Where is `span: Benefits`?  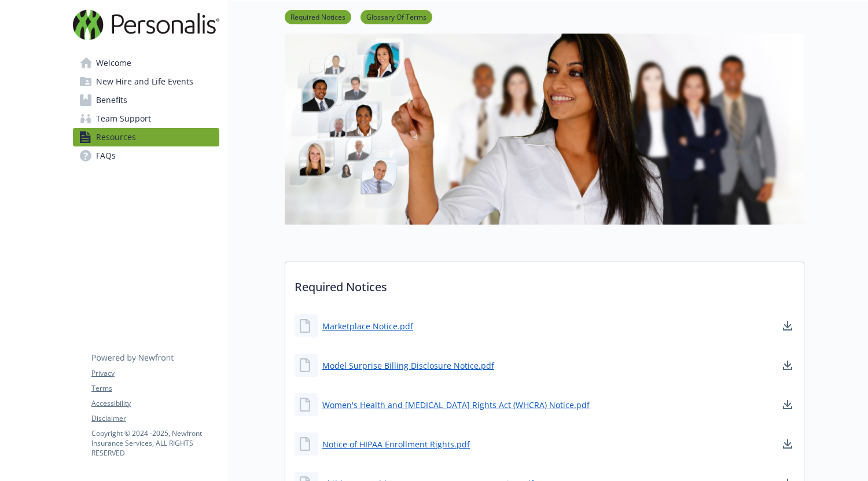 span: Benefits is located at coordinates (112, 100).